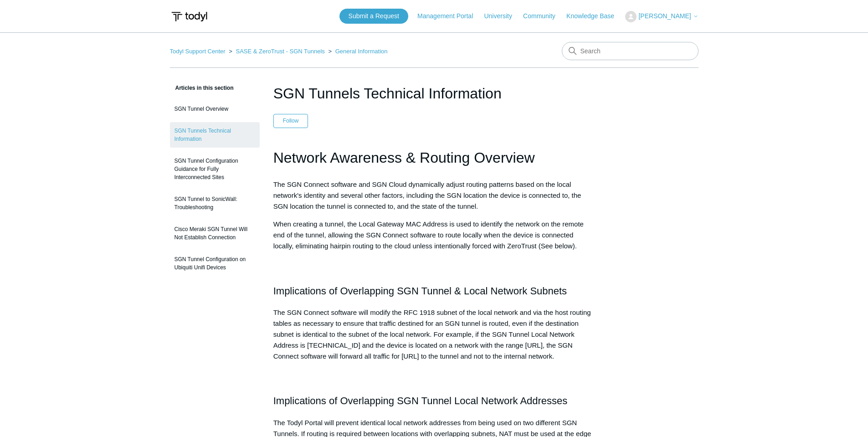 This screenshot has width=868, height=437. Describe the element at coordinates (361, 51) in the screenshot. I see `a: General Information` at that location.